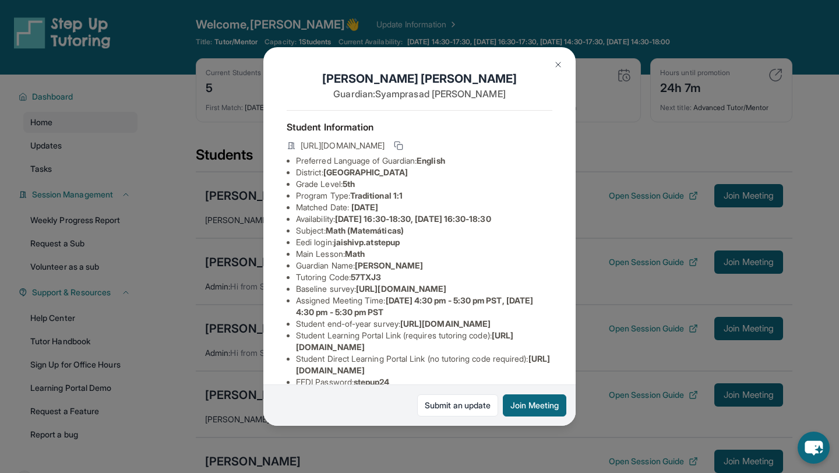 This screenshot has width=839, height=473. Describe the element at coordinates (372, 382) in the screenshot. I see `span: stepup24` at that location.